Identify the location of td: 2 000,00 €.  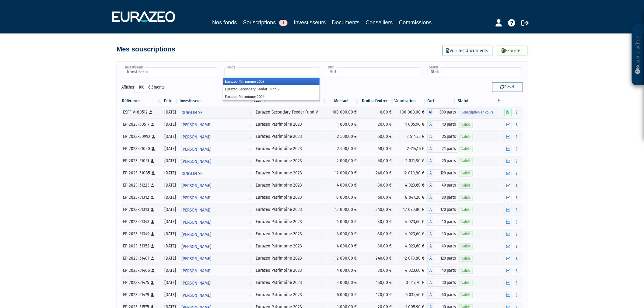
(343, 161).